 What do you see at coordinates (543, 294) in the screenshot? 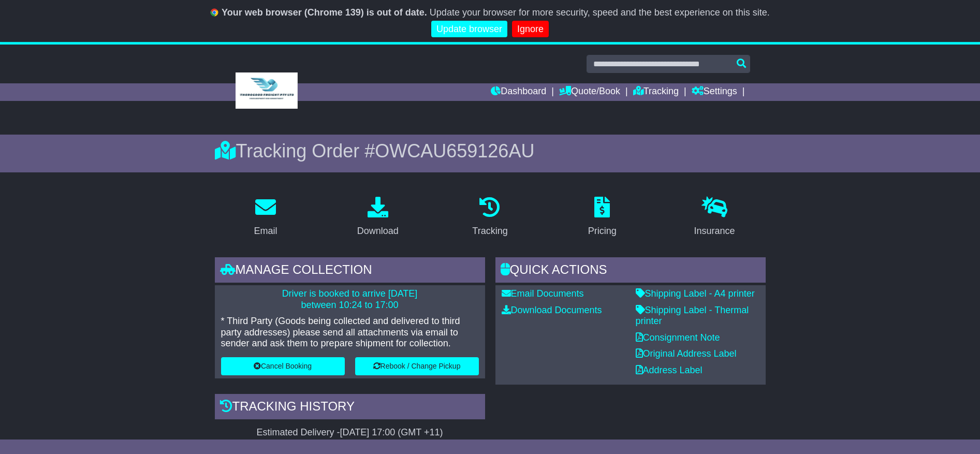
I see `a: Email Documents` at bounding box center [543, 294].